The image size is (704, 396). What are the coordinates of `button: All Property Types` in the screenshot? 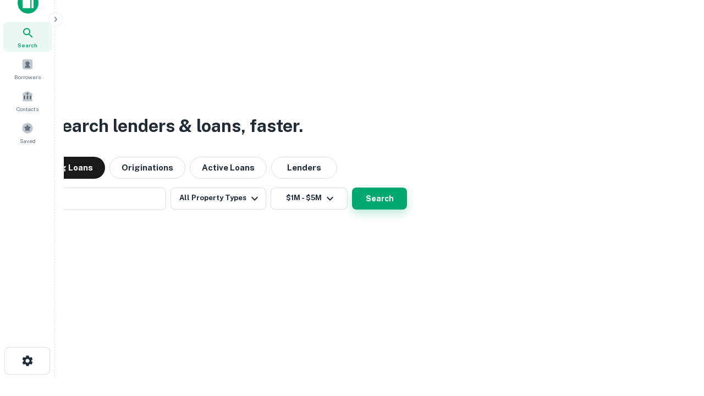 It's located at (218, 199).